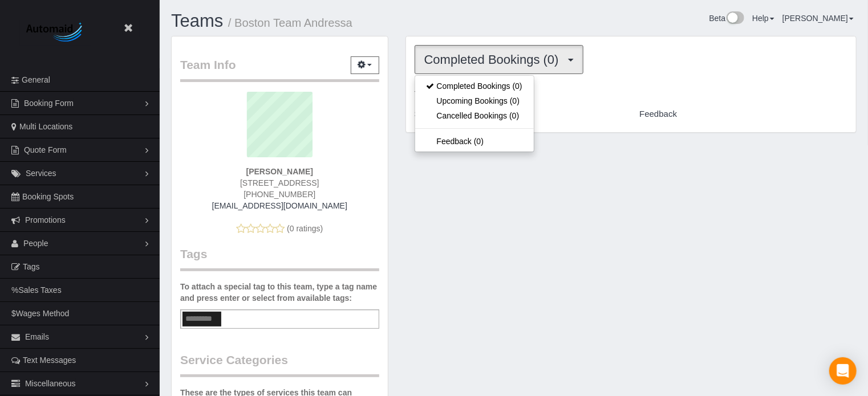  What do you see at coordinates (49, 360) in the screenshot?
I see `span: Text Messages` at bounding box center [49, 360].